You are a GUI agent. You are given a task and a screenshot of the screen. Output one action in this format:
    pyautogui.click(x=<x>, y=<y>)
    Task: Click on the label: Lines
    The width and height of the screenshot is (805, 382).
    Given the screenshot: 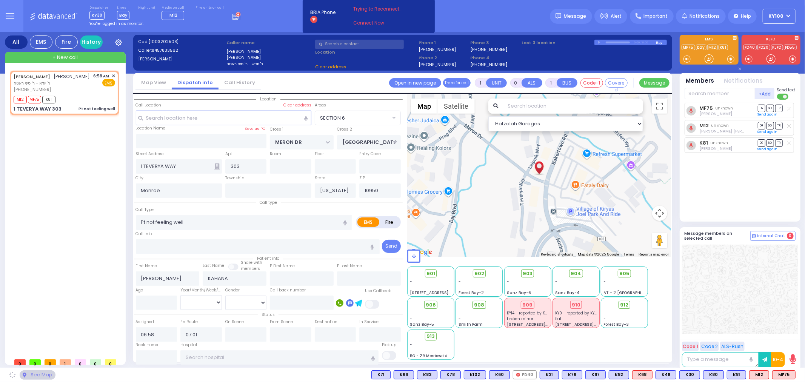 What is the action you would take?
    pyautogui.click(x=123, y=8)
    